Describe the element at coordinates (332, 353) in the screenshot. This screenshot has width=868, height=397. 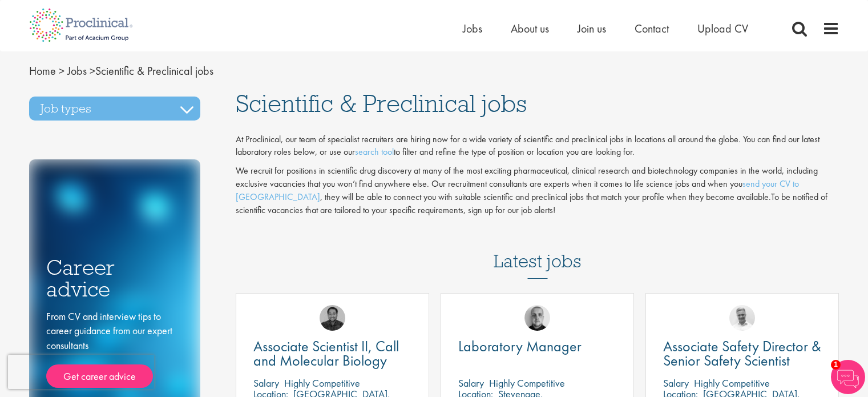
I see `a: Associate Scientist II, Call and Molecular Biology` at that location.